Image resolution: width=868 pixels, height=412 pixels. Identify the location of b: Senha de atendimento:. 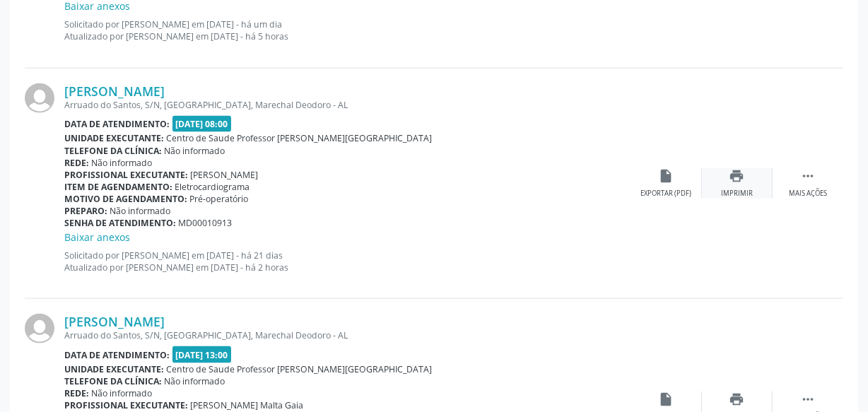
(120, 222).